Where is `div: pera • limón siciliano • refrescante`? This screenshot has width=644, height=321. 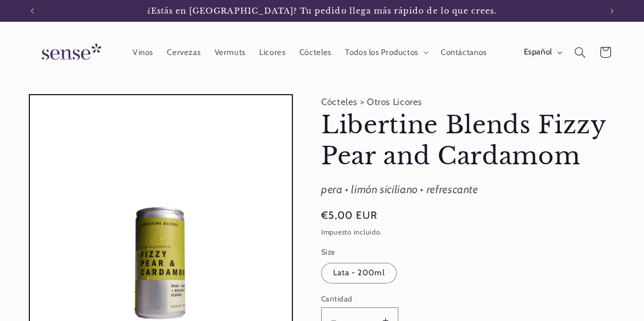
div: pera • limón siciliano • refrescante is located at coordinates (469, 190).